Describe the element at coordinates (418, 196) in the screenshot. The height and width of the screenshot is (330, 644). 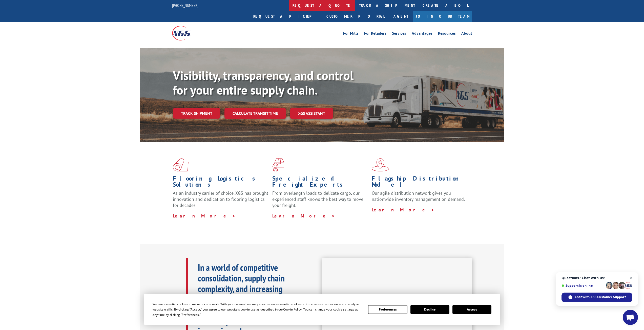
I see `span: Our agile distribution network gives you nationwide inventory management on demand.` at that location.